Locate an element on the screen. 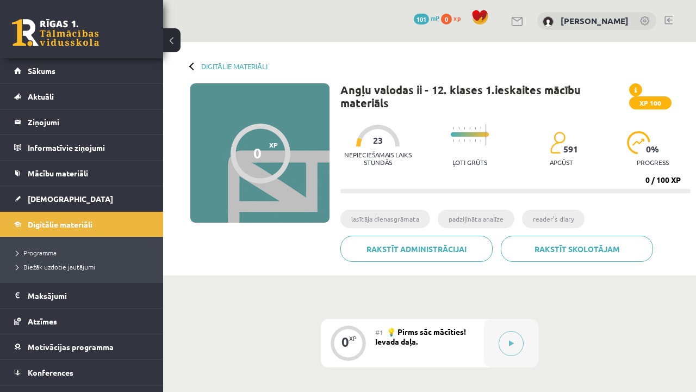  p: Nepieciešamais laiks stundās is located at coordinates (378, 158).